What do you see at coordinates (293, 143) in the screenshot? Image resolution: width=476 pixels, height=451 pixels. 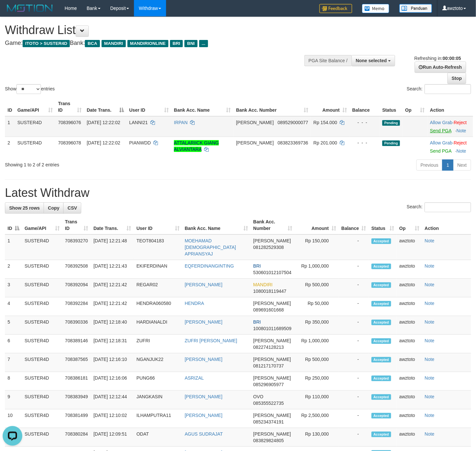 I see `span: Copy 083823369736 to clipboard` at bounding box center [293, 143].